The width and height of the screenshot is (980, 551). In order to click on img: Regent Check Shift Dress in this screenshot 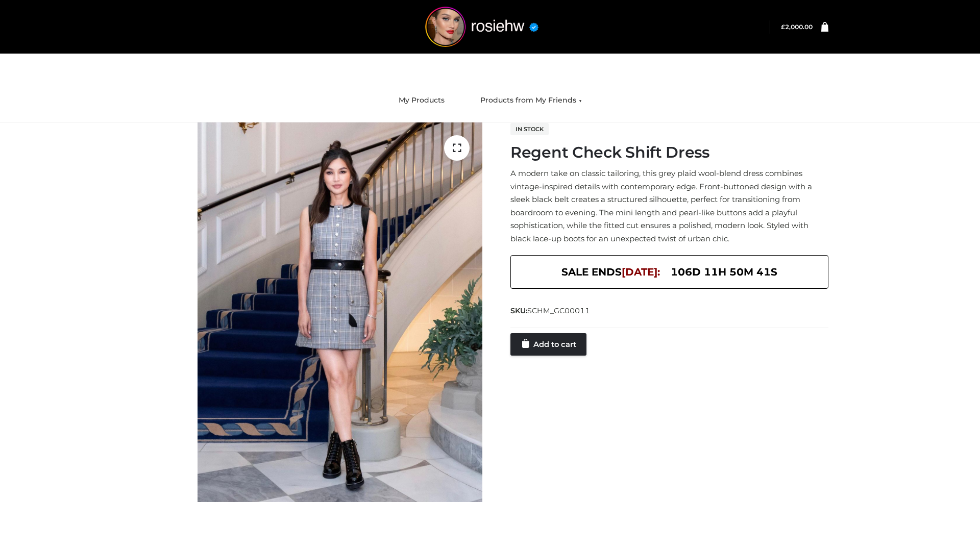, I will do `click(340, 313)`.